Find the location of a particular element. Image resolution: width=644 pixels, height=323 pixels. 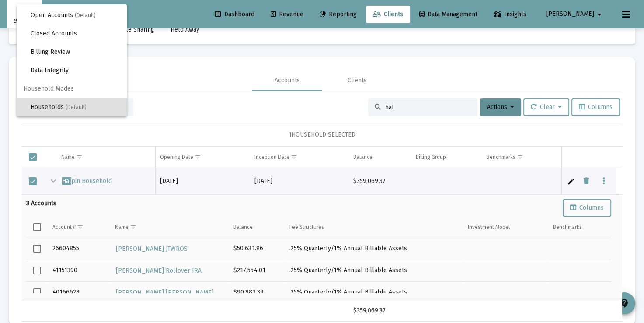

span: Billing Review is located at coordinates (75, 52).